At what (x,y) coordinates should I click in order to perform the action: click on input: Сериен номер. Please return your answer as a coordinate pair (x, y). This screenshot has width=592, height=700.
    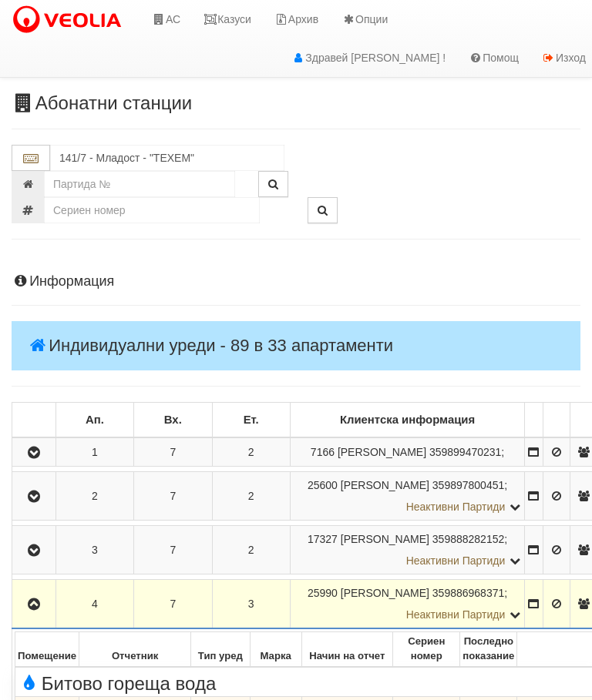
    Looking at the image, I should click on (152, 211).